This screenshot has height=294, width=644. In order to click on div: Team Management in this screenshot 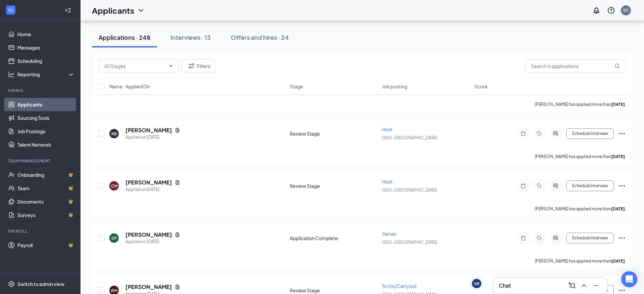, I will do `click(41, 161)`.